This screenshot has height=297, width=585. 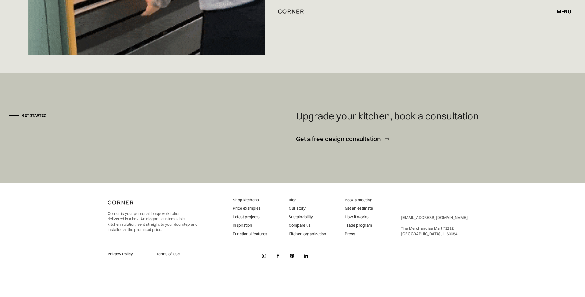 I want to click on div: Get started, so click(x=34, y=115).